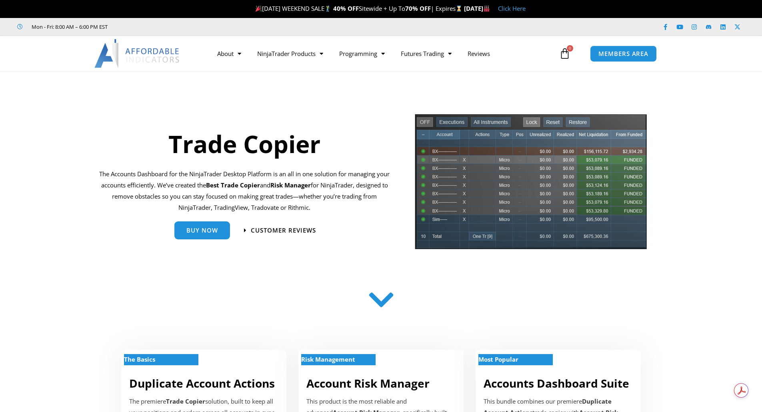  Describe the element at coordinates (511, 8) in the screenshot. I see `a: Click Here` at that location.